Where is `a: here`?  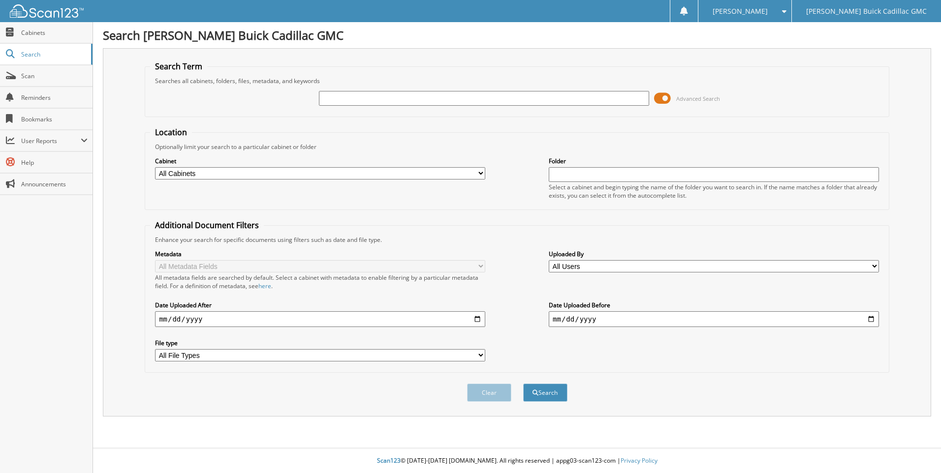
a: here is located at coordinates (265, 286).